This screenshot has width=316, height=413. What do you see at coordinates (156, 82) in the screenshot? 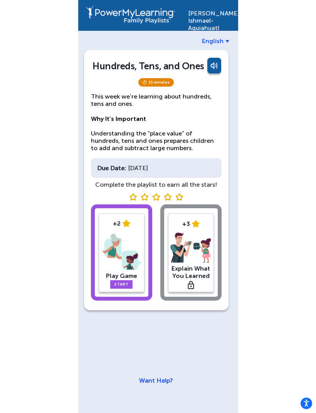
I see `span: 15 minutes` at bounding box center [156, 82].